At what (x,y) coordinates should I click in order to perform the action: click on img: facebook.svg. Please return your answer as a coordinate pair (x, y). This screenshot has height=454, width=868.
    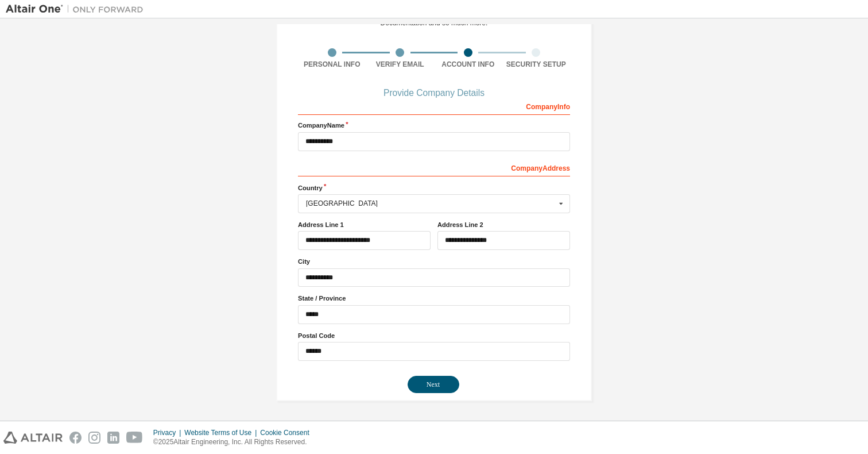
    Looking at the image, I should click on (75, 437).